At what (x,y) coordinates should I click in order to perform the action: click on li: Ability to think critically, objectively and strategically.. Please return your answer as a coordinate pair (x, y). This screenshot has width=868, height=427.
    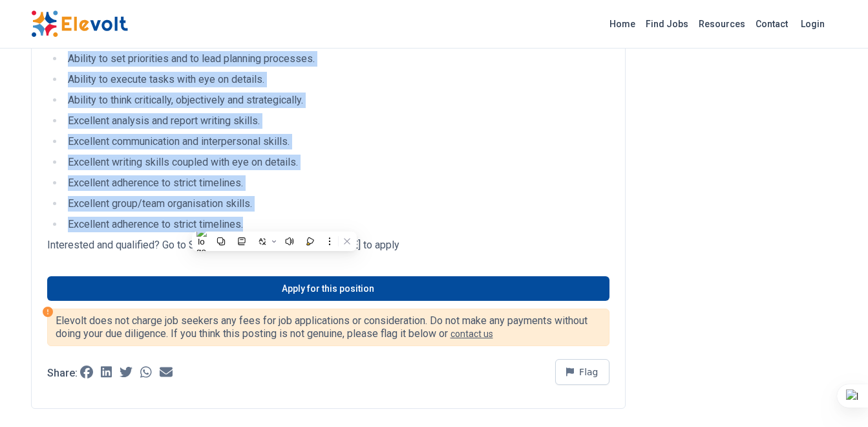
    Looking at the image, I should click on (337, 100).